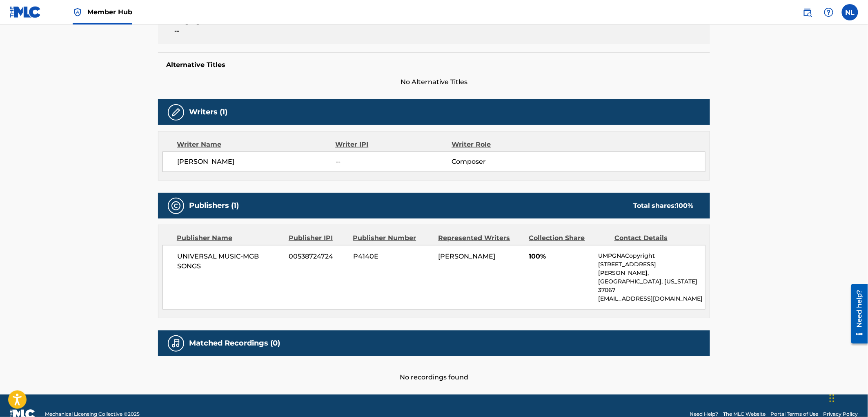 The width and height of the screenshot is (868, 417). Describe the element at coordinates (235, 343) in the screenshot. I see `h5: Matched Recordings (0)` at that location.